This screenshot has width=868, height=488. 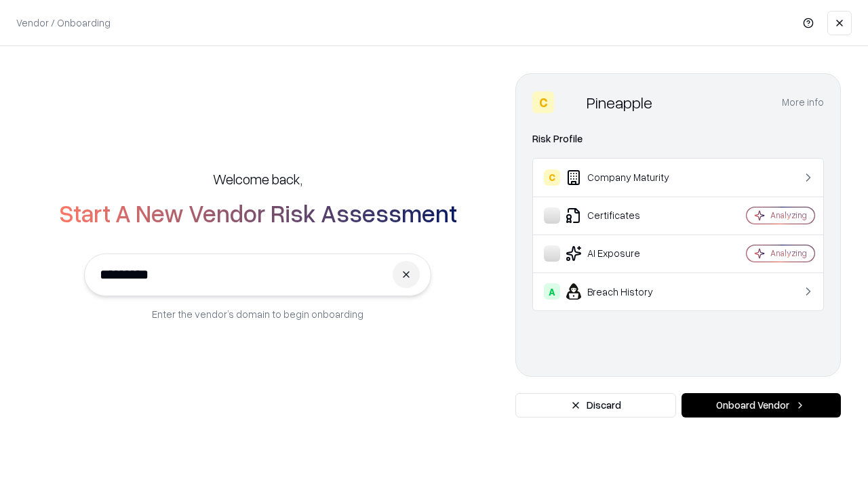 I want to click on p: Vendor / Onboarding, so click(x=63, y=22).